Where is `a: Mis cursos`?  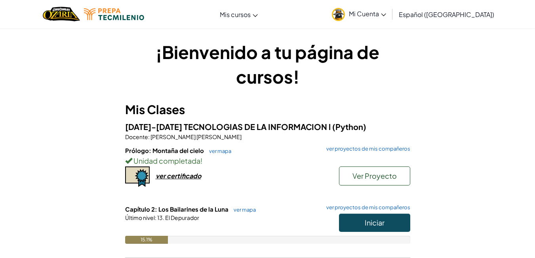 a: Mis cursos is located at coordinates (239, 14).